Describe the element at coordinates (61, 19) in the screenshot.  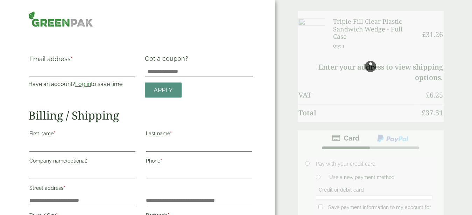
I see `img: GreenPak Supplies` at that location.